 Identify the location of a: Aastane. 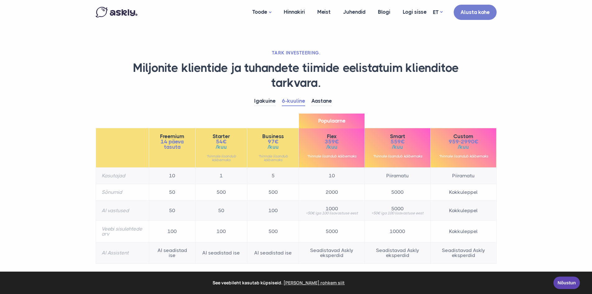
(322, 101).